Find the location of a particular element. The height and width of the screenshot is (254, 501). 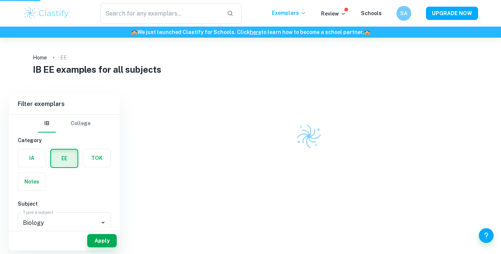

a: Home is located at coordinates (40, 58).